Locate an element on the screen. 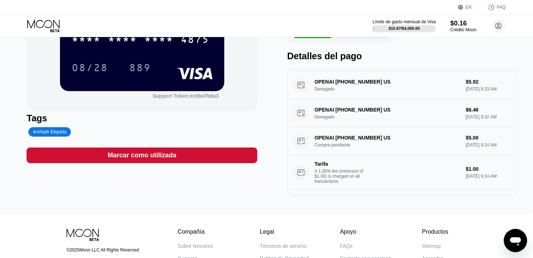 The image size is (533, 258). div: Límite de gasto mensual de Visa$15.87/$4,000.00 is located at coordinates (404, 26).